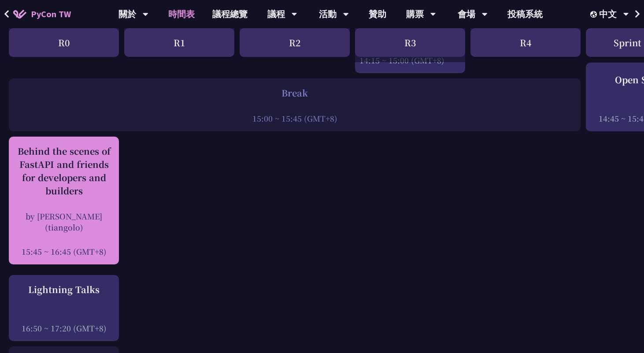  What do you see at coordinates (42, 14) in the screenshot?
I see `a: PyCon TW` at bounding box center [42, 14].